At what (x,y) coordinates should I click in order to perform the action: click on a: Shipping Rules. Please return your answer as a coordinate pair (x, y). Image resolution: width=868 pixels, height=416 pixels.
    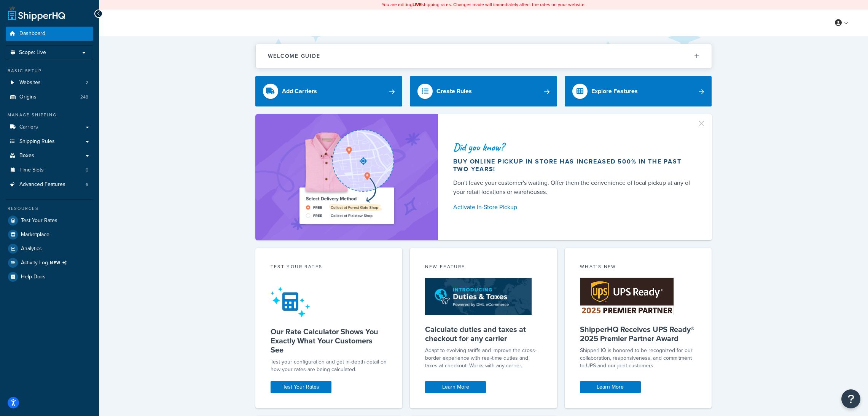
    Looking at the image, I should click on (50, 141).